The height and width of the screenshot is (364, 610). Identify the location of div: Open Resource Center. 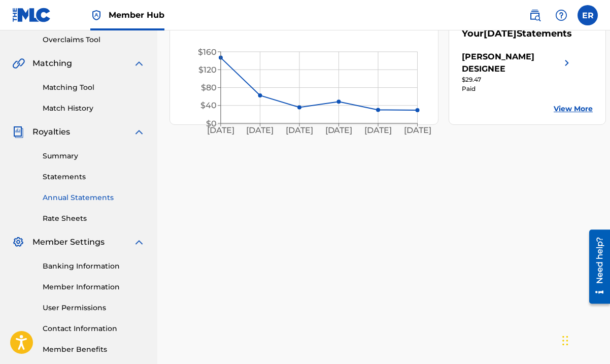
(18, 41).